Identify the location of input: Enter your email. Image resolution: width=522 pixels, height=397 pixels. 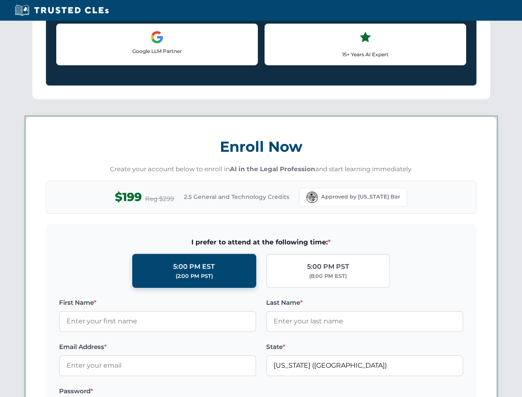
(158, 366).